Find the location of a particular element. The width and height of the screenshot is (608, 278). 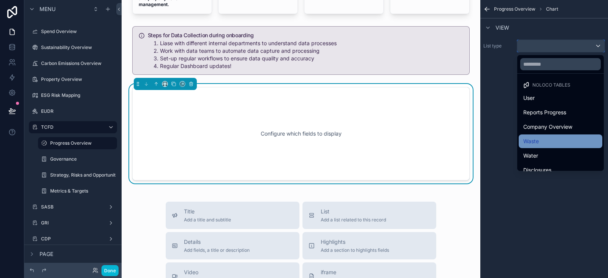

button: HighlightsAdd a section to highlights fields is located at coordinates (369, 246).